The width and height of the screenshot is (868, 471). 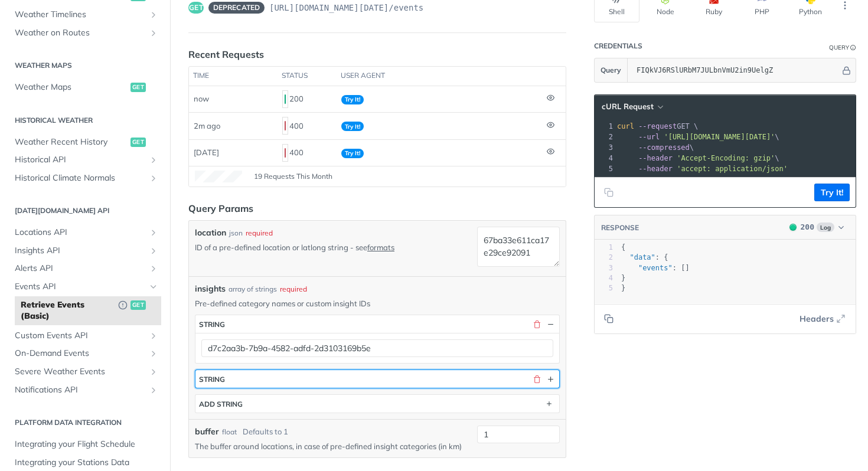 What do you see at coordinates (842, 47) in the screenshot?
I see `div: QueryInformation` at bounding box center [842, 47].